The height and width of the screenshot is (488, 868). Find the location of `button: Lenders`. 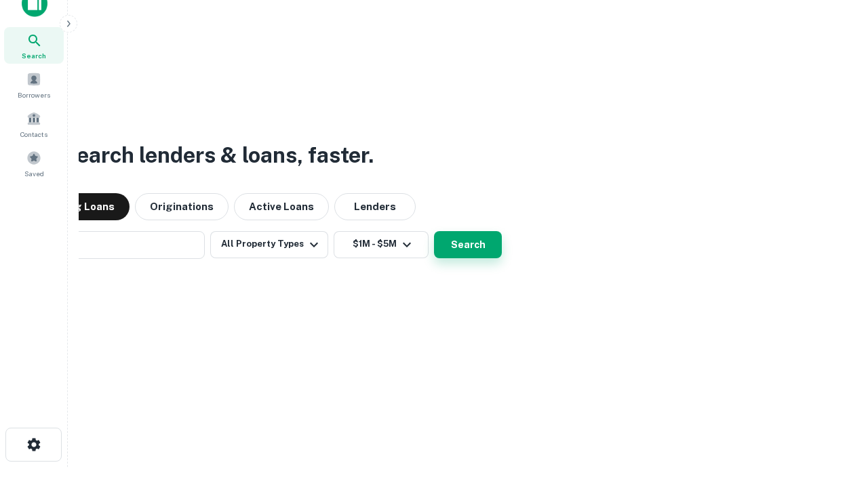

button: Lenders is located at coordinates (375, 207).